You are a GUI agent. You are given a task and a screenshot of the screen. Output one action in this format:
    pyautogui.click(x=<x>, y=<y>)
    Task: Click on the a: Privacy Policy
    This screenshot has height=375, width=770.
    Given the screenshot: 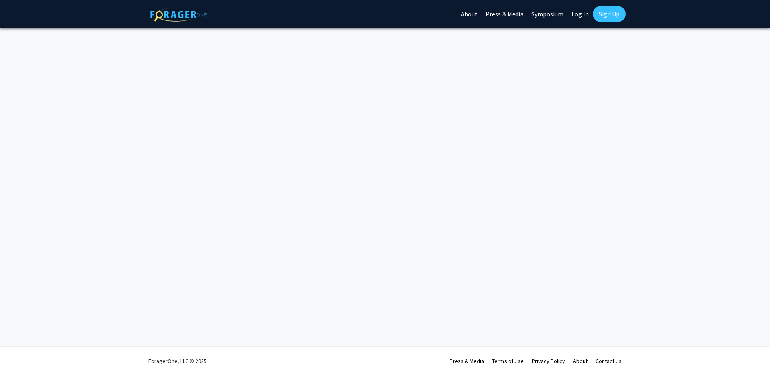 What is the action you would take?
    pyautogui.click(x=548, y=361)
    